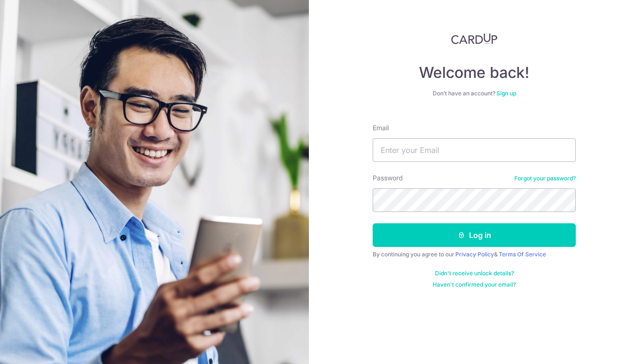 Image resolution: width=640 pixels, height=364 pixels. Describe the element at coordinates (475, 93) in the screenshot. I see `div: Don’t have an account?` at that location.